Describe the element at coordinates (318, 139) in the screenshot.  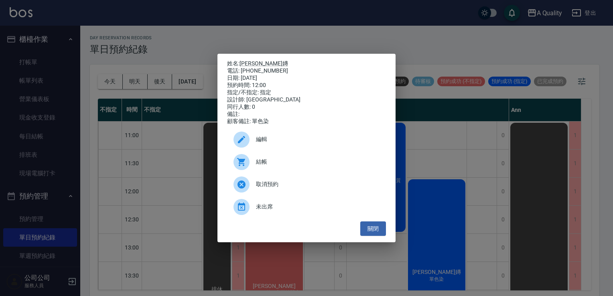
I see `span: 編輯` at that location.